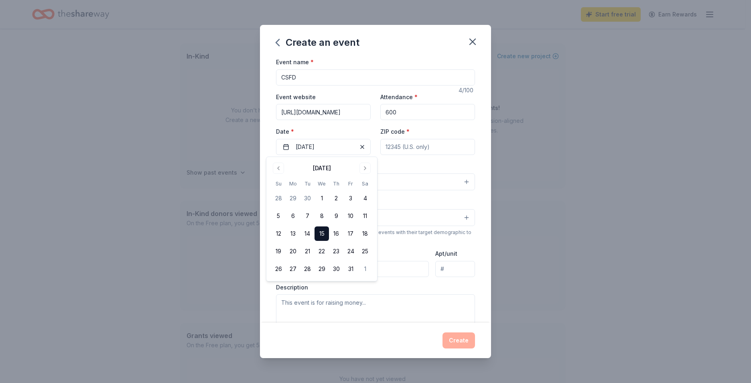  Describe the element at coordinates (322, 251) in the screenshot. I see `button: 22` at that location.